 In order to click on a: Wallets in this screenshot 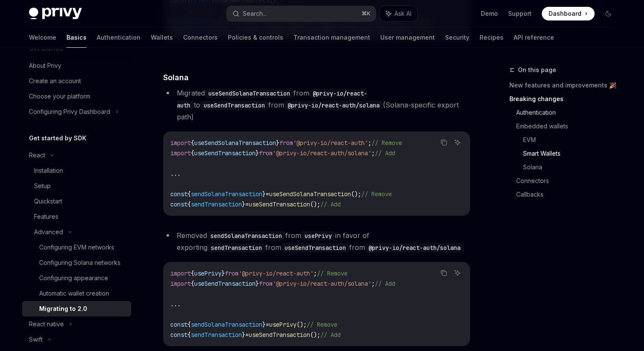, I will do `click(162, 38)`.